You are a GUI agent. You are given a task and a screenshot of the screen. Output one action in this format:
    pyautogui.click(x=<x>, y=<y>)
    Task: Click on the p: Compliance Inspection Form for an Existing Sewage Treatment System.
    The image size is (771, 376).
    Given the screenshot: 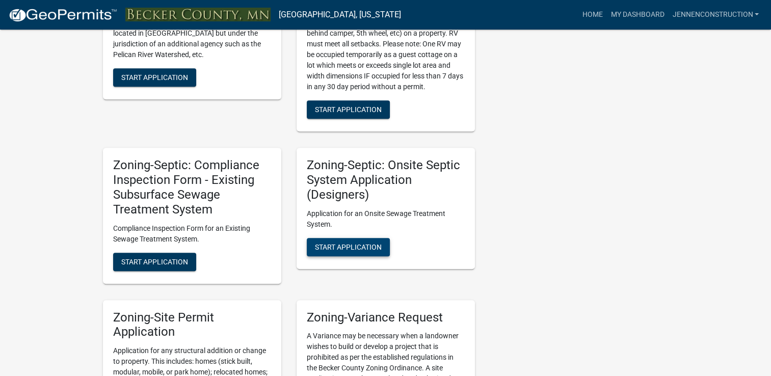 What is the action you would take?
    pyautogui.click(x=192, y=234)
    